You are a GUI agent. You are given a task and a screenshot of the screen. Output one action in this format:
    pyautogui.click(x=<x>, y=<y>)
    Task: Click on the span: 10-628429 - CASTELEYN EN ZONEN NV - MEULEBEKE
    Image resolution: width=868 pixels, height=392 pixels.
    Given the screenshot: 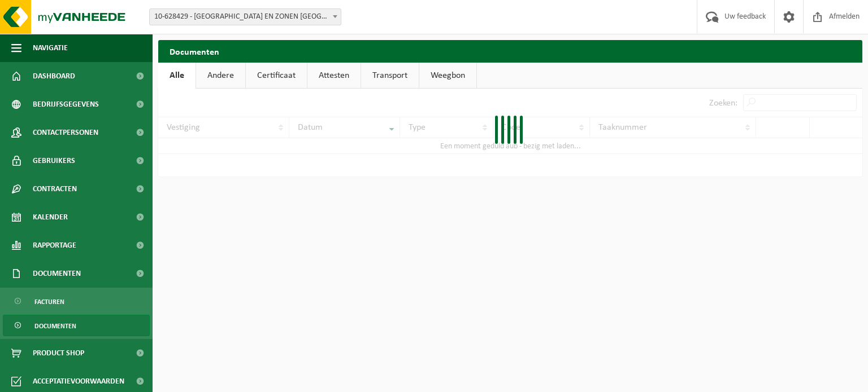 What is the action you would take?
    pyautogui.click(x=245, y=17)
    